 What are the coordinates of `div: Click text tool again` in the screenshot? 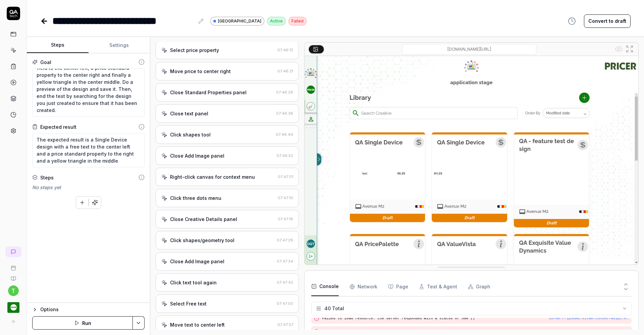 It's located at (193, 282).